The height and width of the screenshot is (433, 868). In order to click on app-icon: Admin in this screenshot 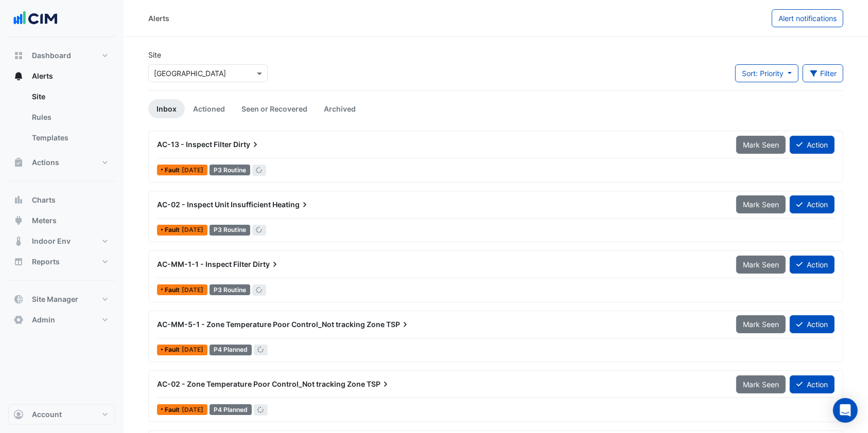, I will do `click(18, 320)`.